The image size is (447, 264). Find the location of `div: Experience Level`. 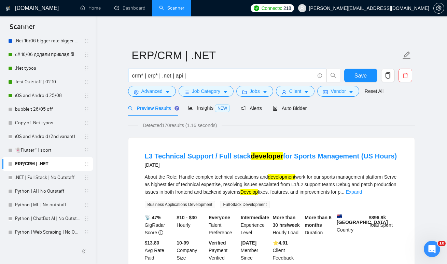

div: Experience Level is located at coordinates (255, 225).